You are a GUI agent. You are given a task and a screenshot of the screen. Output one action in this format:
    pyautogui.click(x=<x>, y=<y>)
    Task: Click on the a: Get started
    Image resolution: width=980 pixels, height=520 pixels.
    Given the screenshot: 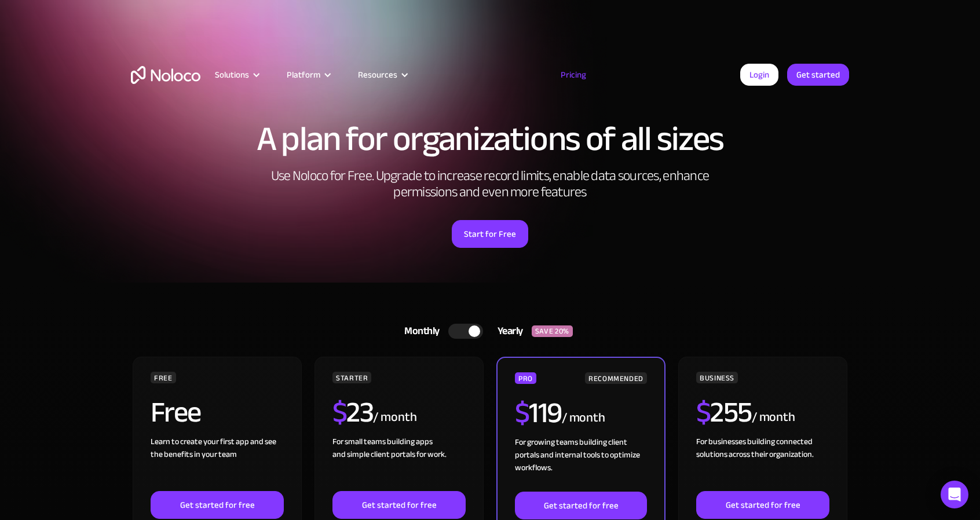 What is the action you would take?
    pyautogui.click(x=818, y=74)
    